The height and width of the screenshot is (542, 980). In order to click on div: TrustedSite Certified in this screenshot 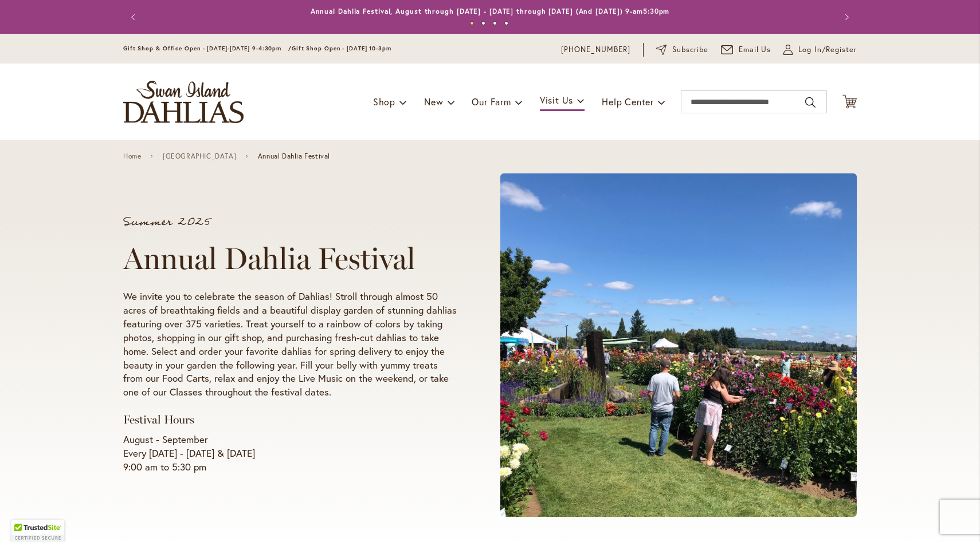, I will do `click(38, 532)`.